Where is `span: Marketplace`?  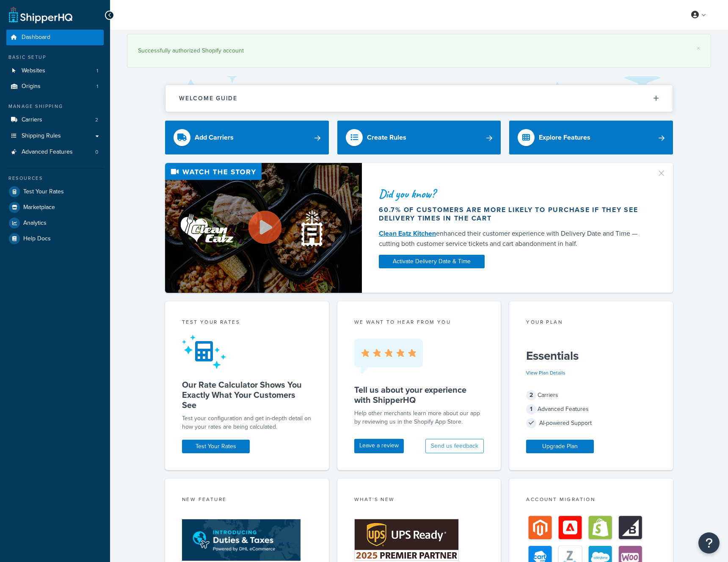
span: Marketplace is located at coordinates (39, 207).